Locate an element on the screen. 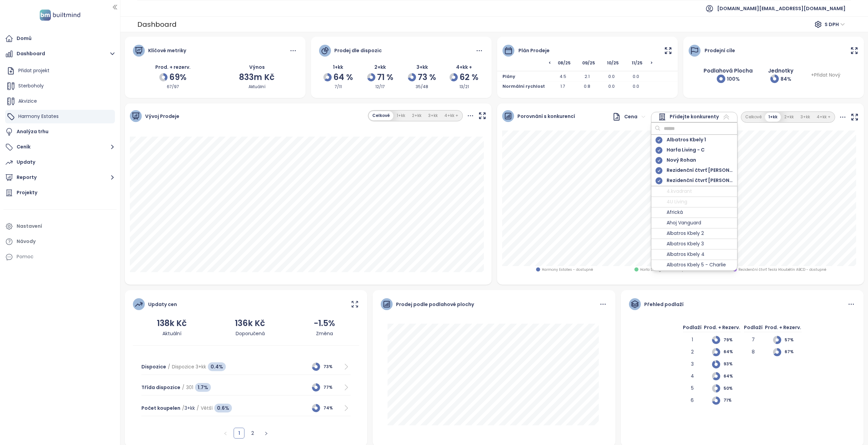  span: Ahoj Vanguard is located at coordinates (684, 223).